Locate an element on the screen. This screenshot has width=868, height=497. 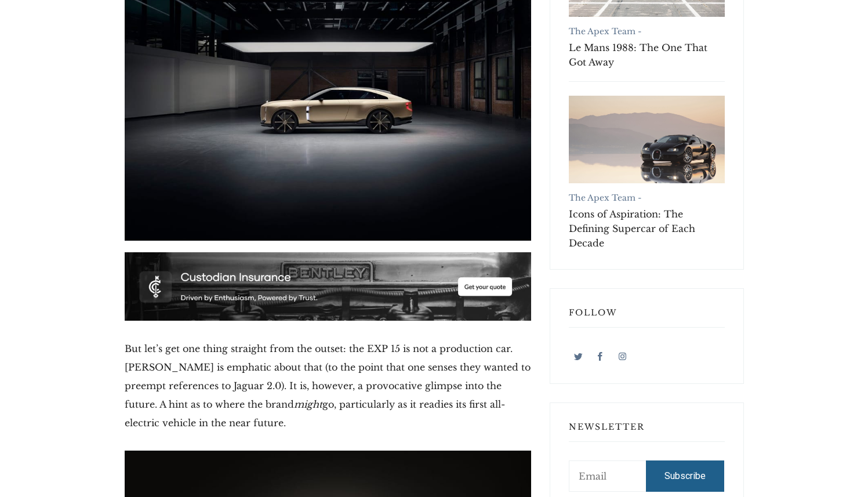
h3: Follow is located at coordinates (646, 317).